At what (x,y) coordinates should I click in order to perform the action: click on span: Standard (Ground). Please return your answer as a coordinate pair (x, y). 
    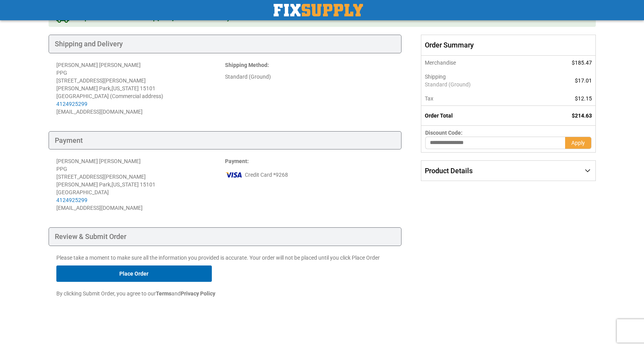
    Looking at the image, I should click on (478, 84).